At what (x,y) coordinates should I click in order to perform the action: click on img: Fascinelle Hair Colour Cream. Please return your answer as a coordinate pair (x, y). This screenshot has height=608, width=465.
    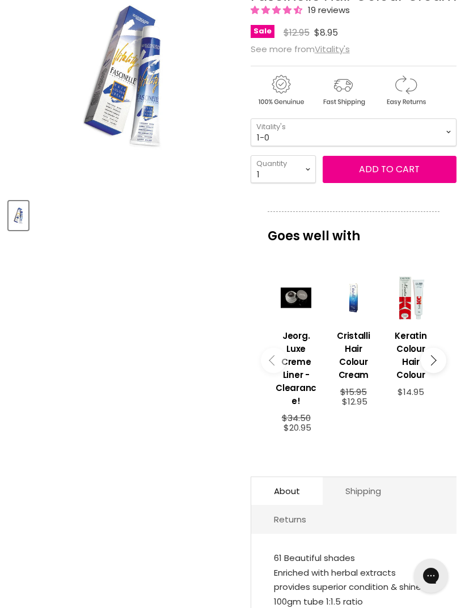
    Looking at the image, I should click on (18, 215).